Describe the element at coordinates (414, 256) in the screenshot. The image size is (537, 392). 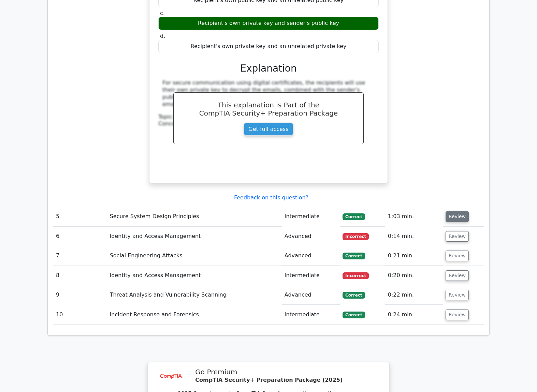
I see `td: 0:21 min.` at that location.